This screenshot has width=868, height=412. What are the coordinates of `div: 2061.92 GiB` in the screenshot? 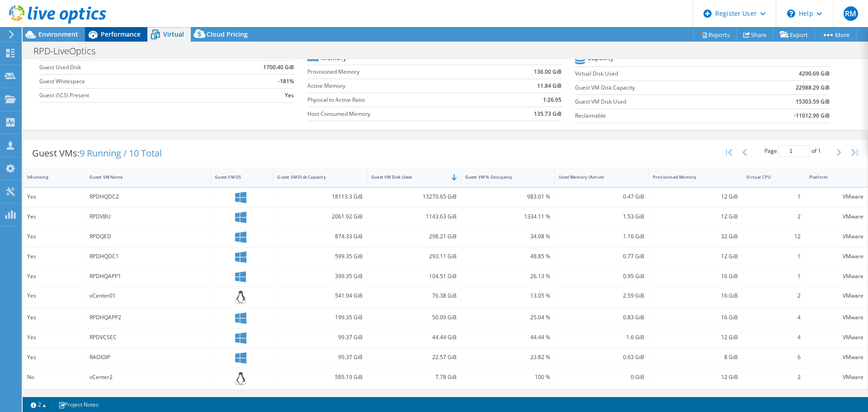 It's located at (319, 217).